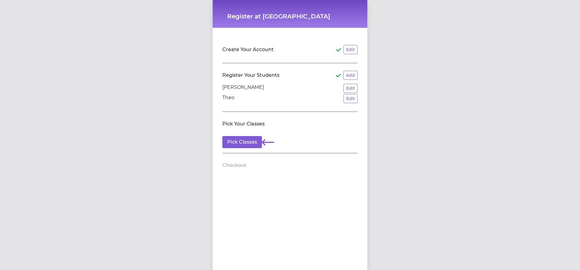  What do you see at coordinates (248, 50) in the screenshot?
I see `h2: Create Your Account` at bounding box center [248, 50].